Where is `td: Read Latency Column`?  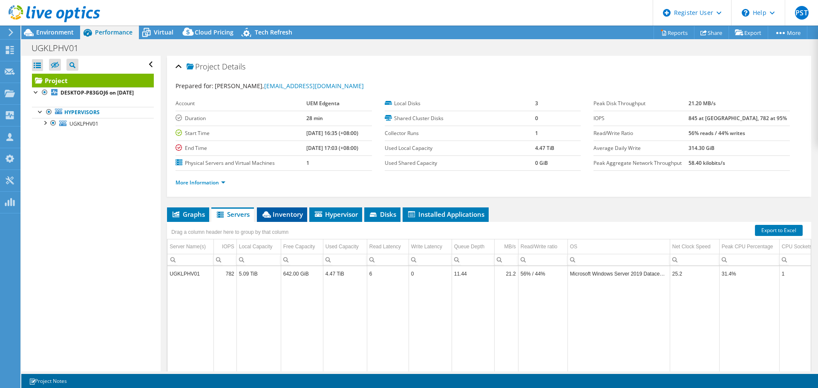
td: Read Latency Column is located at coordinates (388, 247).